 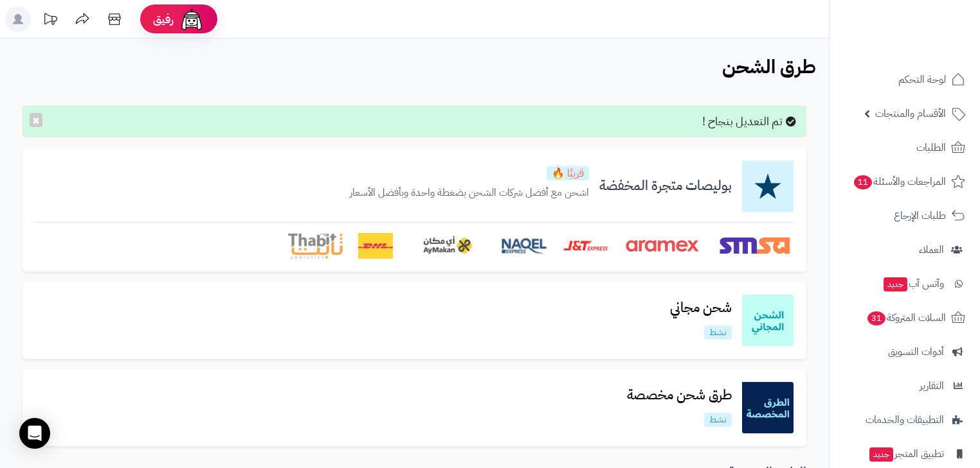 I want to click on span: رفيق, so click(x=163, y=19).